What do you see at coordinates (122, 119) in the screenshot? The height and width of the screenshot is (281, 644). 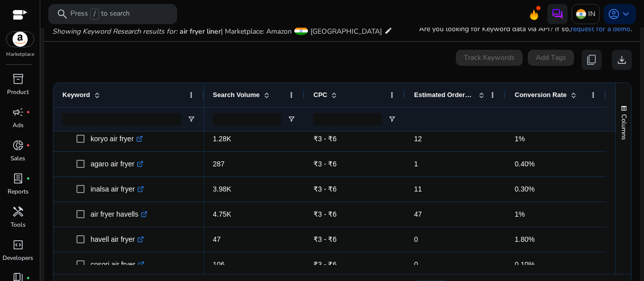 I see `input: Keyword Filter Input` at bounding box center [122, 119].